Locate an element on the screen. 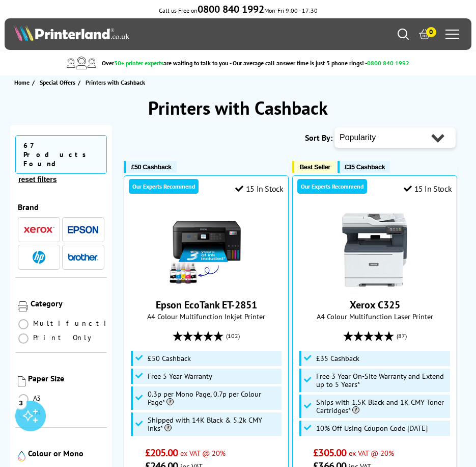  span: (102) is located at coordinates (233, 336).